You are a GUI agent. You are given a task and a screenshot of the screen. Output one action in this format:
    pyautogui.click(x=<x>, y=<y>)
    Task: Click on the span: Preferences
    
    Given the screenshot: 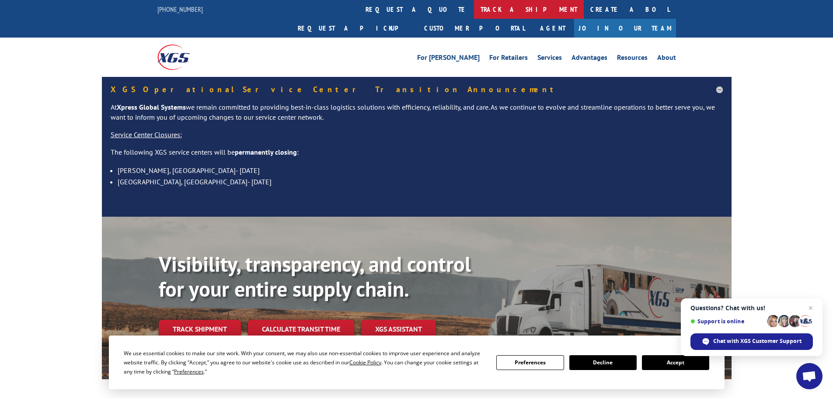 What is the action you would take?
    pyautogui.click(x=189, y=372)
    